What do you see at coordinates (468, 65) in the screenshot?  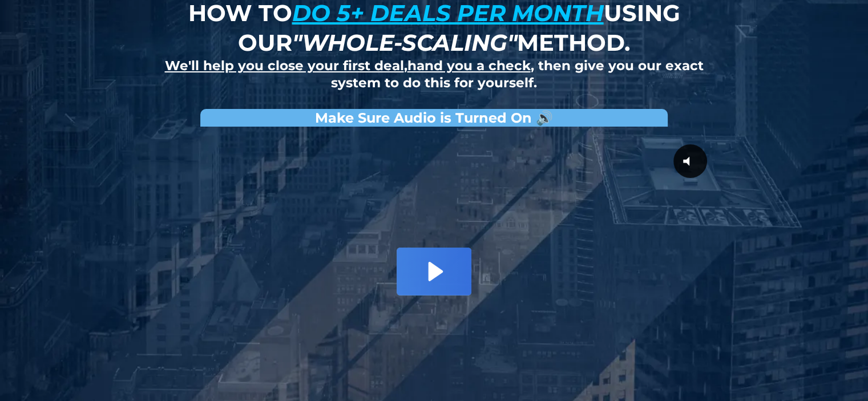 I see `u: hand you a check` at bounding box center [468, 65].